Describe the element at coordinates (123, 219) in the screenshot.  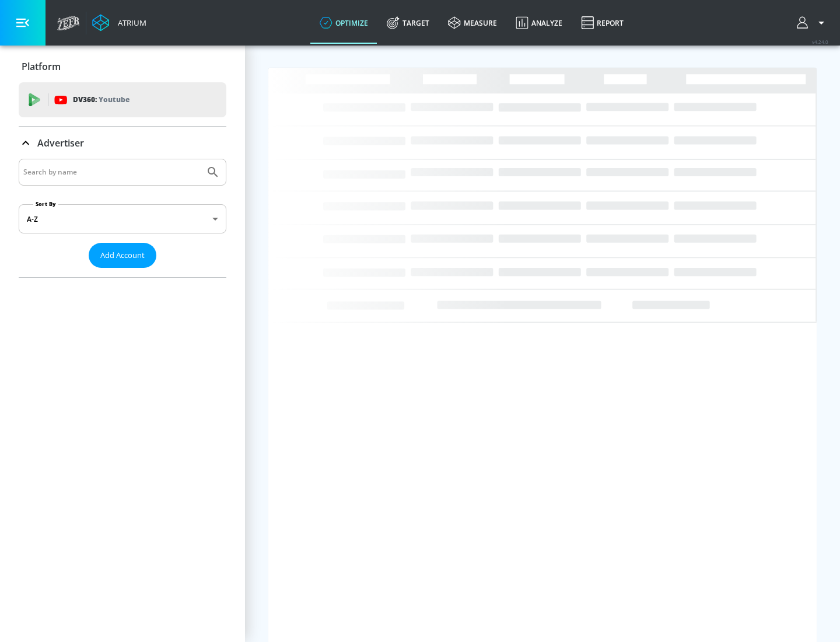
I see `div: A-Z` at that location.